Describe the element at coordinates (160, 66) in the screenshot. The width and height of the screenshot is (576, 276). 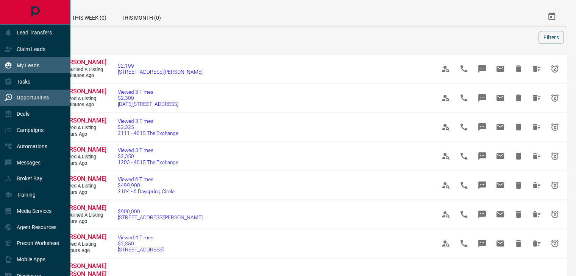
I see `span: $2,199` at that location.